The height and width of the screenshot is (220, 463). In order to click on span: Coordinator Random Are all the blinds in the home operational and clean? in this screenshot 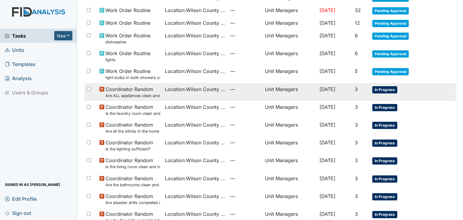, I will do `click(133, 127)`.